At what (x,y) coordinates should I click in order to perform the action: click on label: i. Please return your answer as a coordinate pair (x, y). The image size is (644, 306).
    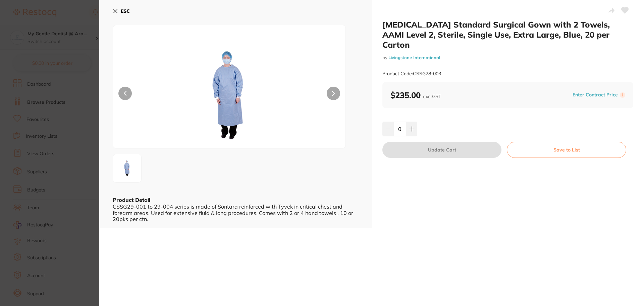
    Looking at the image, I should click on (623, 95).